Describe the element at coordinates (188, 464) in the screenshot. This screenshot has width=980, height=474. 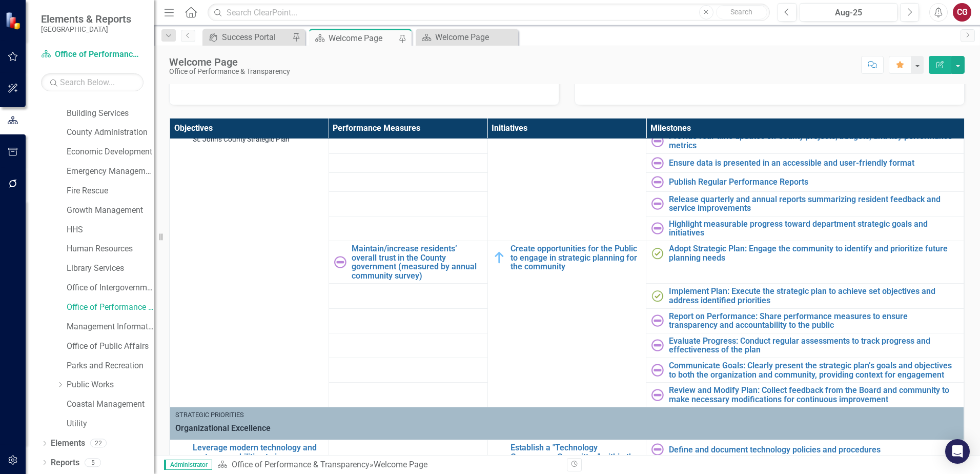
I see `span: Administrator` at that location.